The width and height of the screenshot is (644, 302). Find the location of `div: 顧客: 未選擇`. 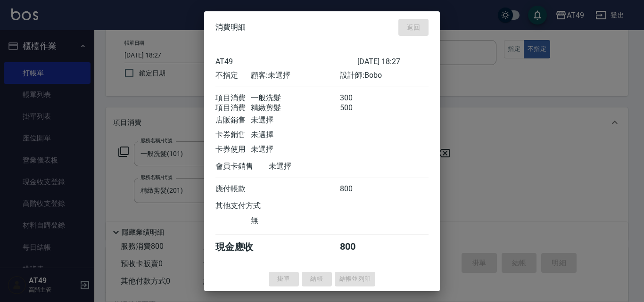

div: 顧客: 未選擇 is located at coordinates (295, 76).